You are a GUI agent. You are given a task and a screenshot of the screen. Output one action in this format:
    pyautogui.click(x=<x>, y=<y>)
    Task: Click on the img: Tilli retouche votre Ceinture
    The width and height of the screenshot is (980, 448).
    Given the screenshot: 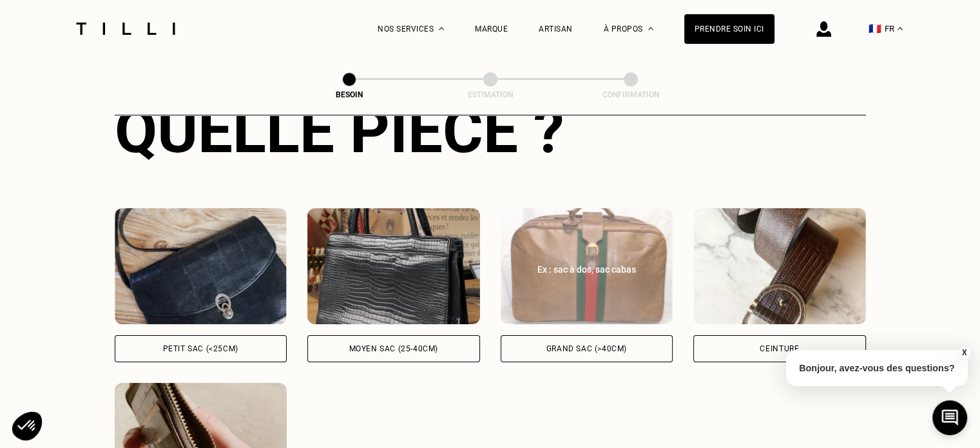 What is the action you would take?
    pyautogui.click(x=779, y=266)
    